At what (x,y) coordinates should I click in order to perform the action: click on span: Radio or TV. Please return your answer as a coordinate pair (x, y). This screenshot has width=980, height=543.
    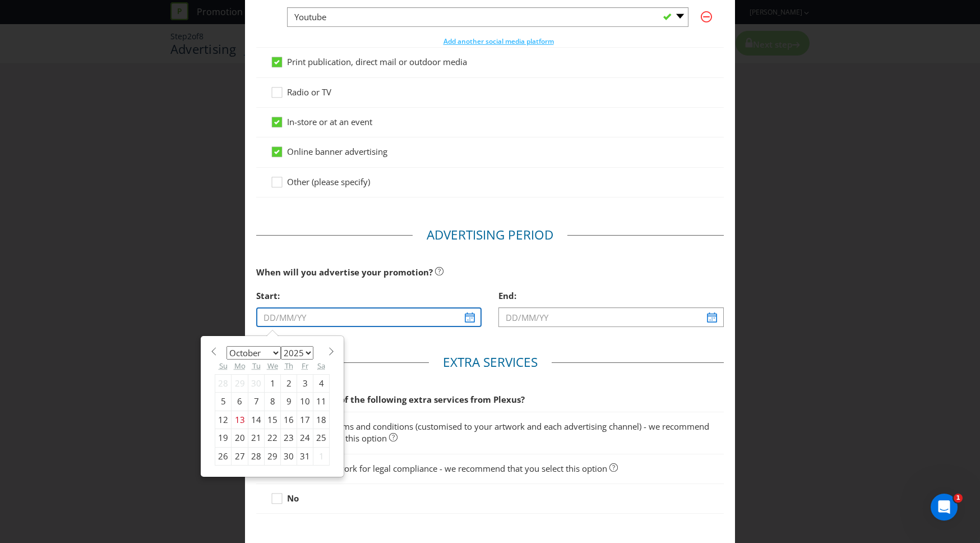
    Looking at the image, I should click on (309, 92).